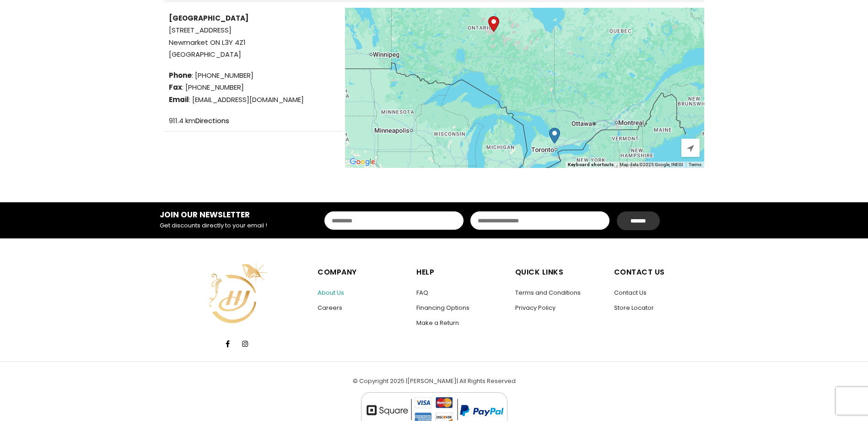 The image size is (868, 421). What do you see at coordinates (363, 272) in the screenshot?
I see `h5: Company` at bounding box center [363, 272].